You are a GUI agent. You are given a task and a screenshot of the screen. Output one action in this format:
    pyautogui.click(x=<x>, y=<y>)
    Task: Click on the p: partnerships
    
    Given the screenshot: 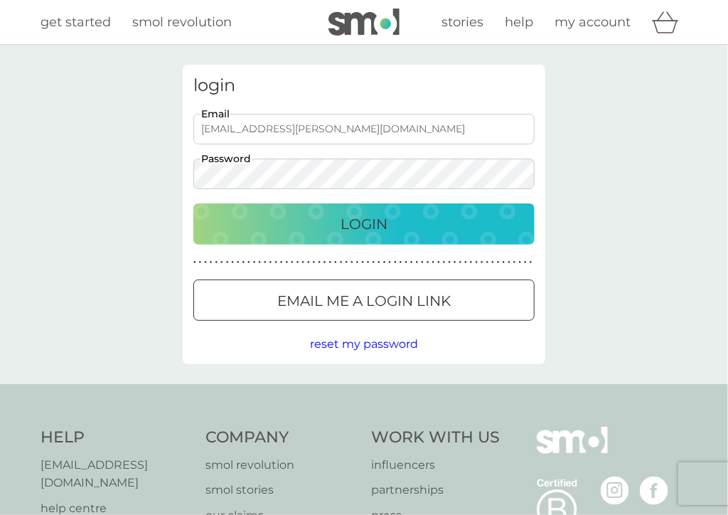 What is the action you would take?
    pyautogui.click(x=435, y=490)
    